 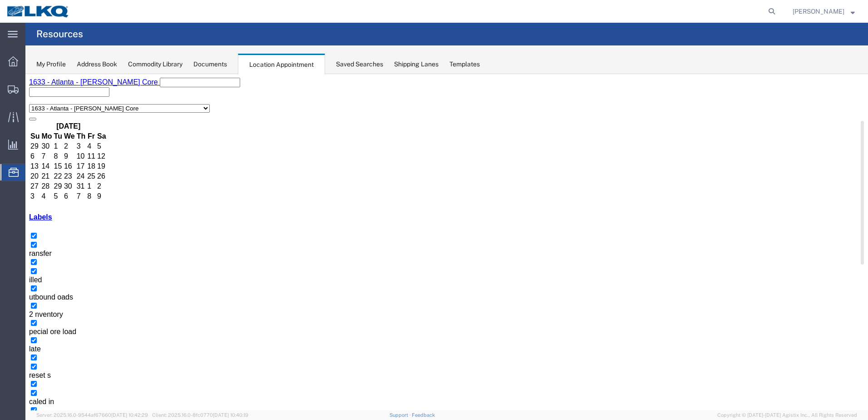 What do you see at coordinates (155, 64) in the screenshot?
I see `div: Commodity Library` at bounding box center [155, 64].